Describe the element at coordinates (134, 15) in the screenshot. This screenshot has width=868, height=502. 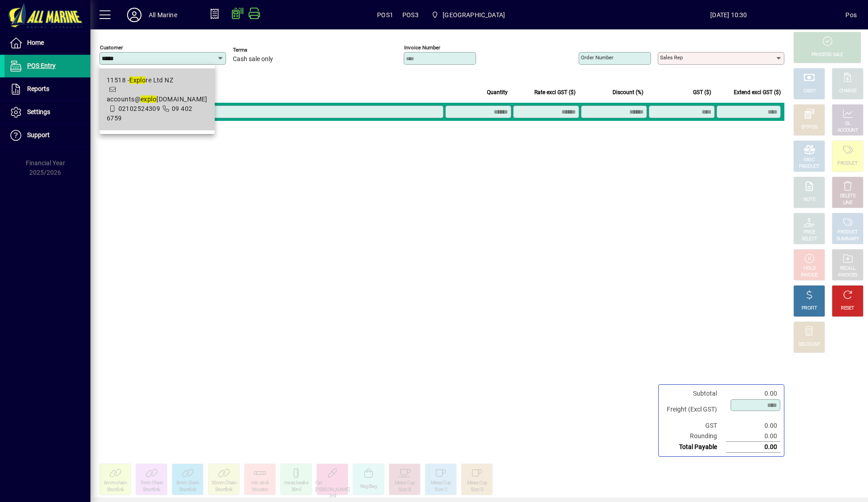
I see `button: Profile` at that location.